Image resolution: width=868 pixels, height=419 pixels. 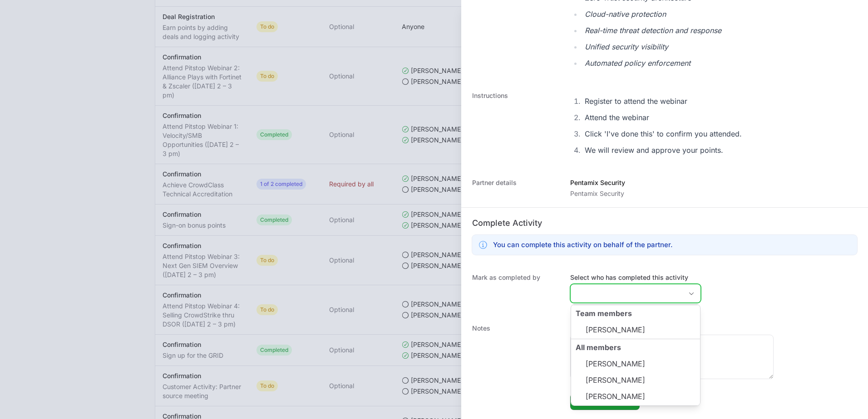 What do you see at coordinates (636, 278) in the screenshot?
I see `label: Select who has completed this activity` at bounding box center [636, 278].